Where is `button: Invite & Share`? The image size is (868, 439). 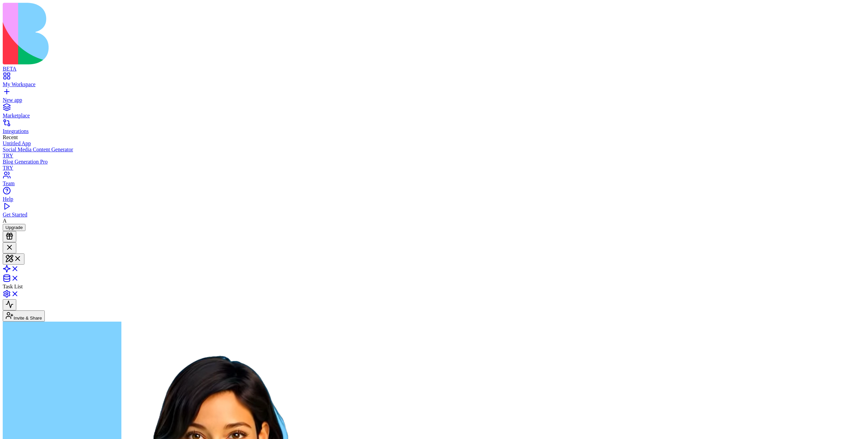
button: Invite & Share is located at coordinates (24, 316).